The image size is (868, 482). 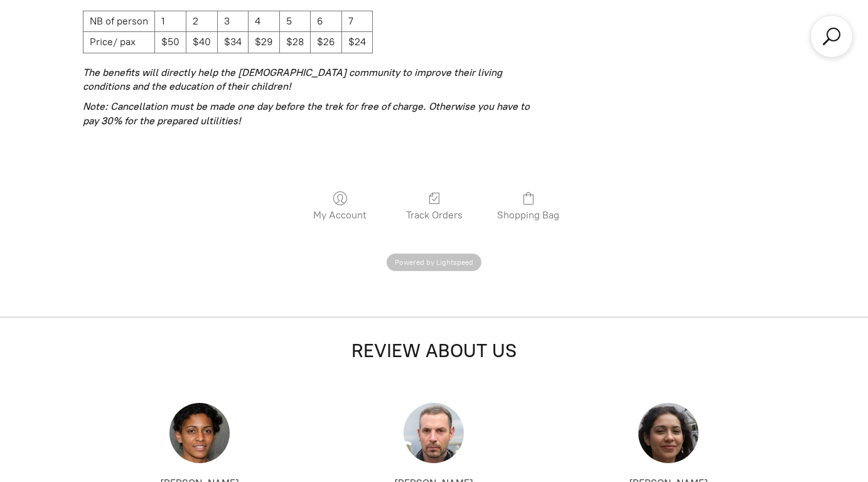 What do you see at coordinates (339, 206) in the screenshot?
I see `a: My Account` at bounding box center [339, 206].